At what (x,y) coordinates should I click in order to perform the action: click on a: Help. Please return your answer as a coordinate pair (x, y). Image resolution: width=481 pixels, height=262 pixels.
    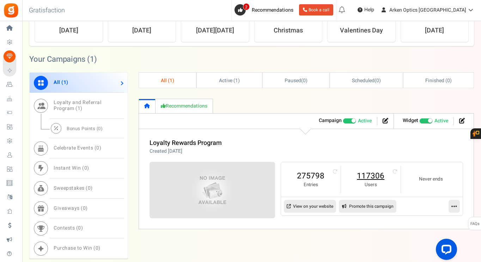
    Looking at the image, I should click on (366, 10).